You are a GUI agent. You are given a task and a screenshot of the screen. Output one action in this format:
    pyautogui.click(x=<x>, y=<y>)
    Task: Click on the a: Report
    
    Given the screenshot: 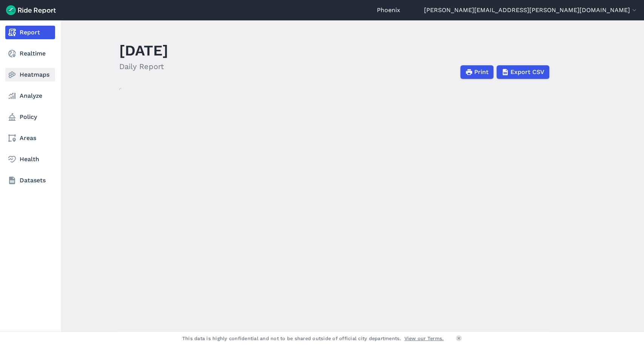 What is the action you would take?
    pyautogui.click(x=30, y=32)
    